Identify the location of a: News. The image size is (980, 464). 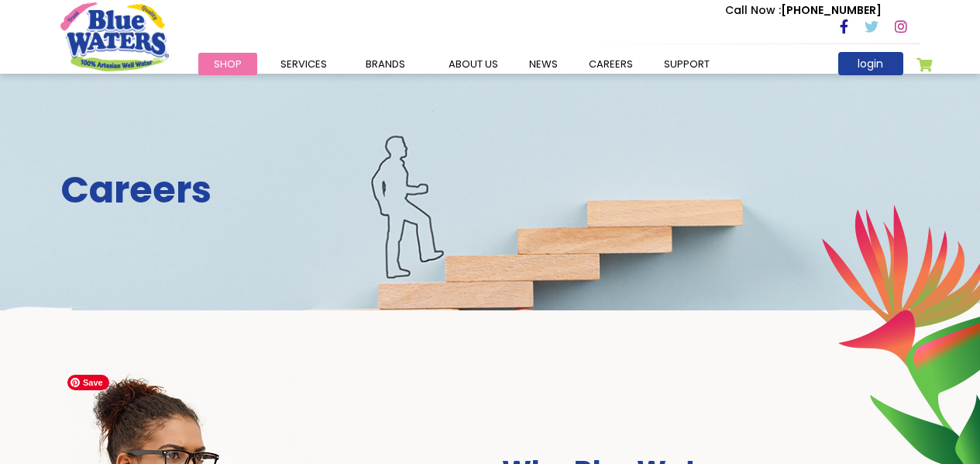
(543, 64).